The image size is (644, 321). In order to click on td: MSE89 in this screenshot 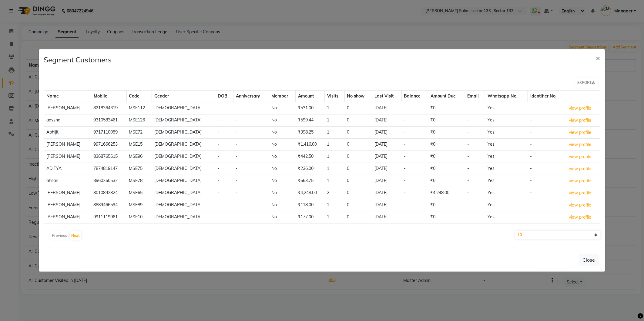, I will do `click(139, 205)`.